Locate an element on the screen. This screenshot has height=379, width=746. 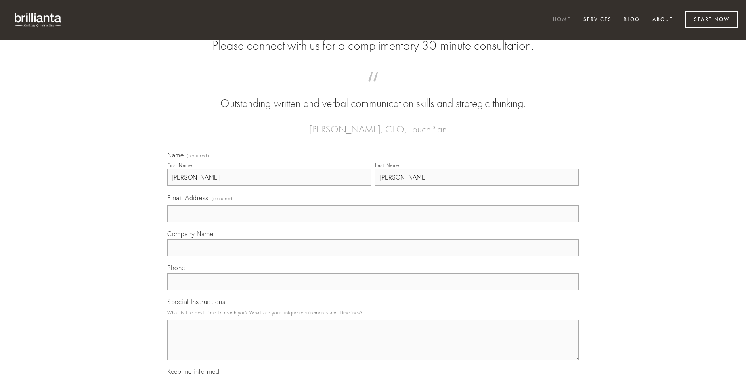
img: brillianta - research, strategy, marketing is located at coordinates (38, 20).